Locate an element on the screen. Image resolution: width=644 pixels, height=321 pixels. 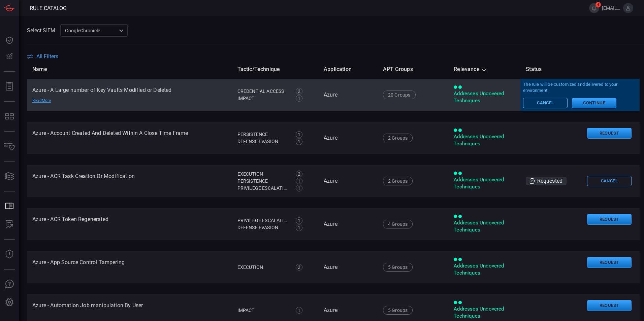
span: Status is located at coordinates (538, 69).